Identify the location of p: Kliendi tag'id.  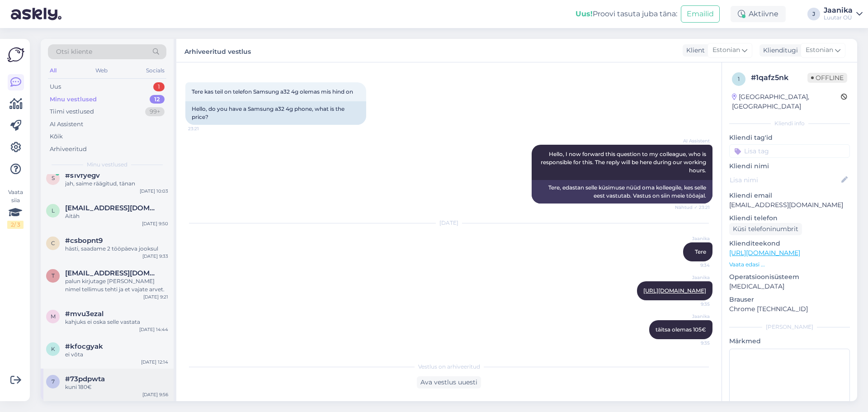
(789, 138).